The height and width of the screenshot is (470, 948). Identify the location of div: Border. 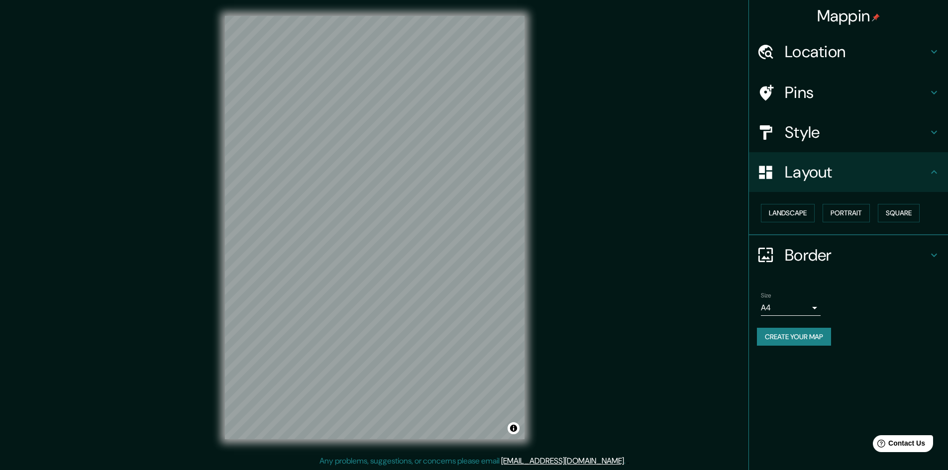
(848, 255).